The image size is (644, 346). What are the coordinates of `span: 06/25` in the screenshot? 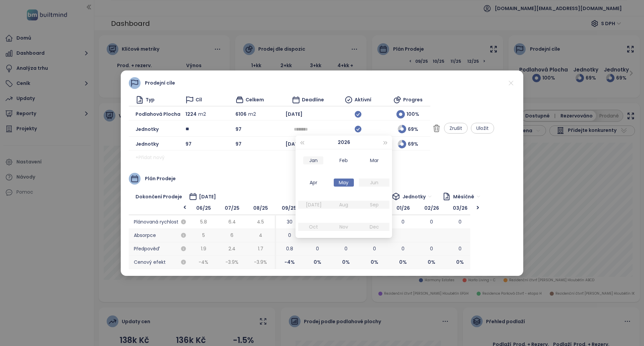 It's located at (203, 209).